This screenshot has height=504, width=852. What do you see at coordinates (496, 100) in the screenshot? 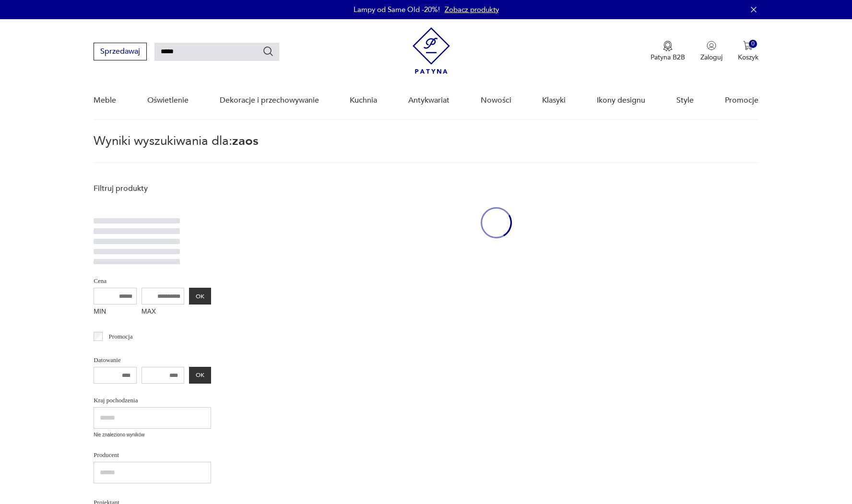
I see `a: Nowości` at bounding box center [496, 100].